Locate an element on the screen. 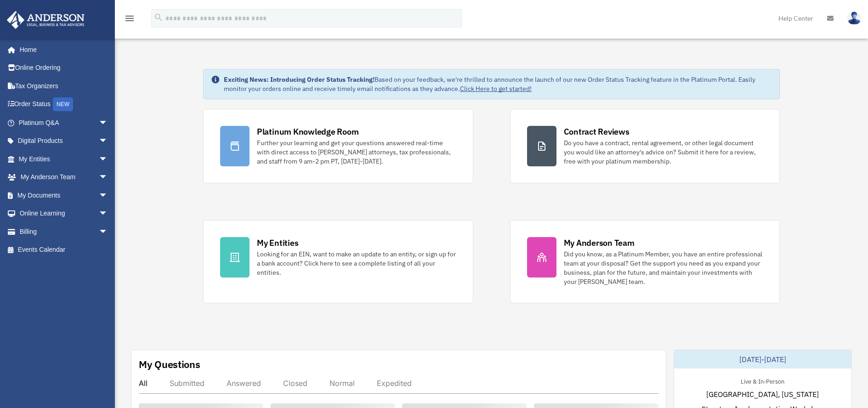  div: NEW is located at coordinates (63, 104).